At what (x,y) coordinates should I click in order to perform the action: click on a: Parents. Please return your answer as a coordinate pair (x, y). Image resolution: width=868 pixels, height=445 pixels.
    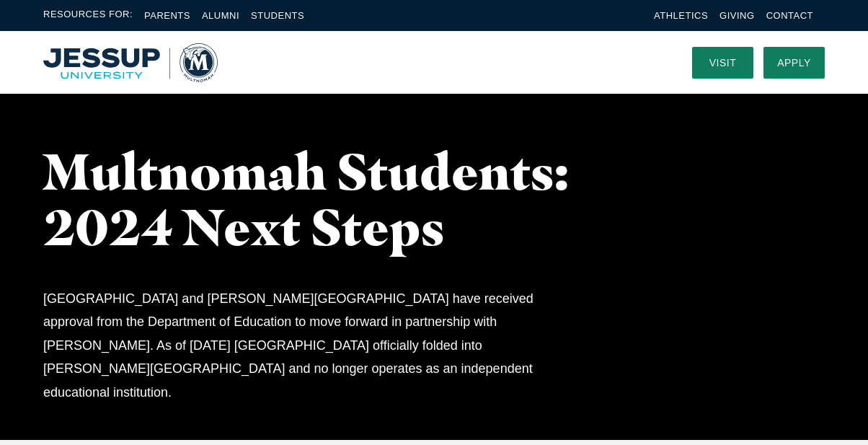
    Looking at the image, I should click on (167, 15).